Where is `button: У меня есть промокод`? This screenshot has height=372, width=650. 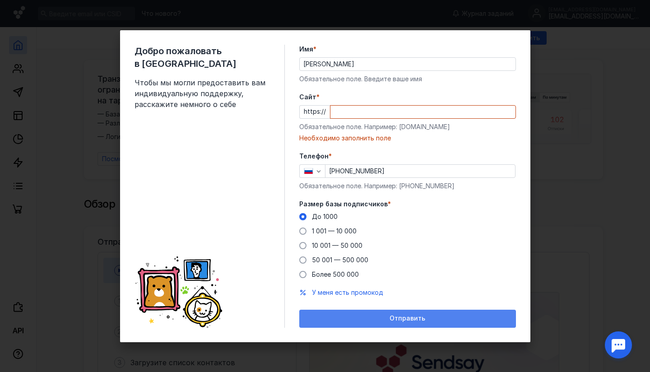
button: У меня есть промокод is located at coordinates (348, 293).